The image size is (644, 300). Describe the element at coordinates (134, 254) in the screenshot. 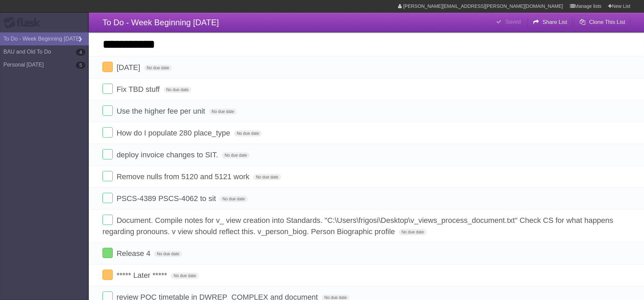

I see `span: Release 4` at that location.